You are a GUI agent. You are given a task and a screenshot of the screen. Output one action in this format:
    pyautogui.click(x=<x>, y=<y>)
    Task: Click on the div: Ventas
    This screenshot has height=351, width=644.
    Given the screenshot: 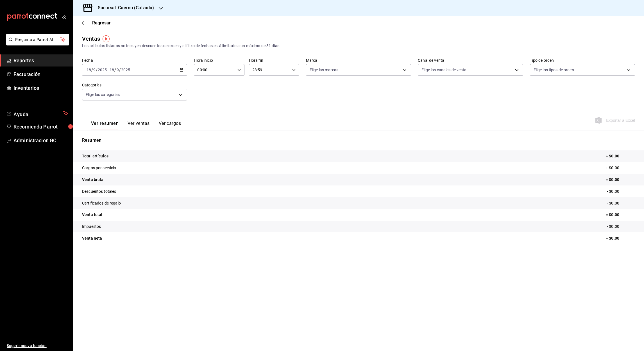 What is the action you would take?
    pyautogui.click(x=91, y=39)
    